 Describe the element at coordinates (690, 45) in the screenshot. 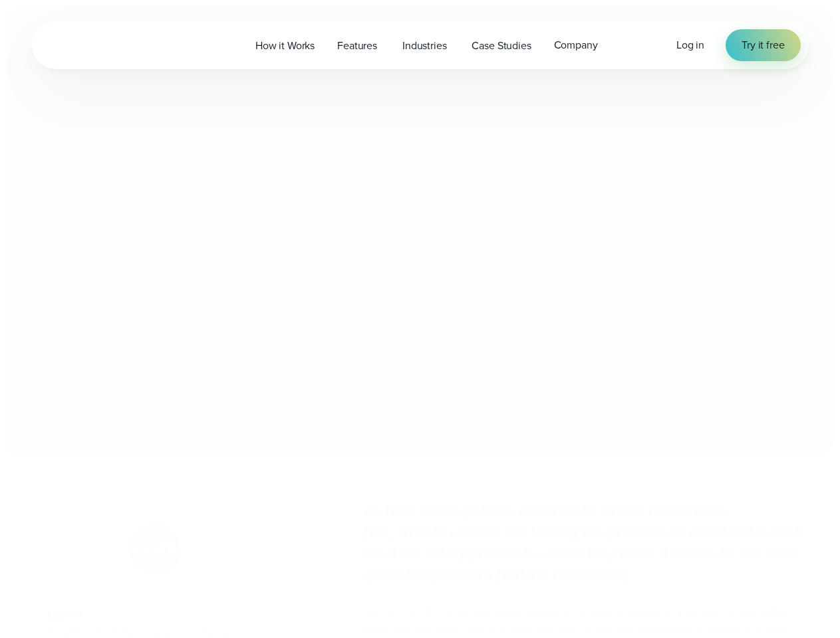

I see `a: Log in` at that location.